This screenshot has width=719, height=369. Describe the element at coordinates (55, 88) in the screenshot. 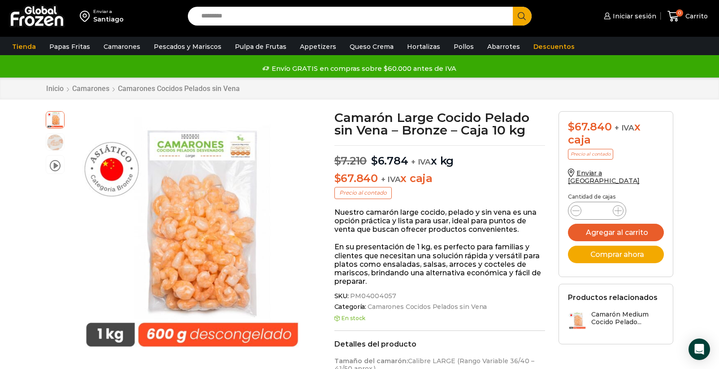

I see `a: Inicio` at that location.